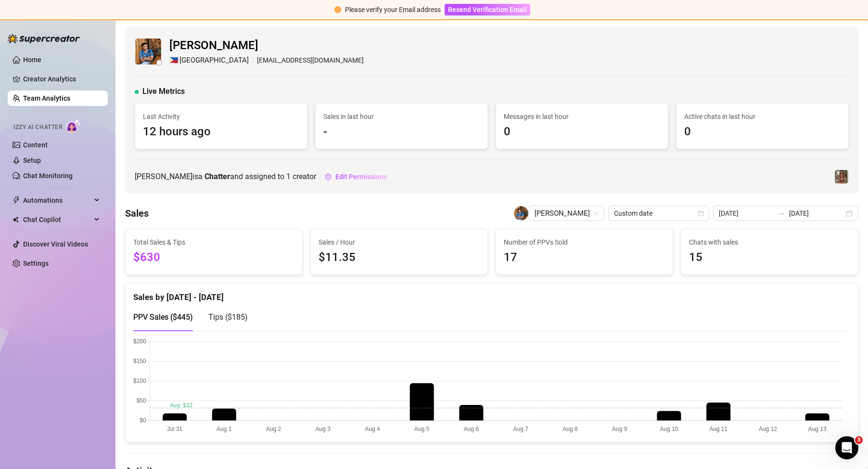 This screenshot has height=469, width=868. What do you see at coordinates (137, 213) in the screenshot?
I see `h4: Sales` at bounding box center [137, 213].